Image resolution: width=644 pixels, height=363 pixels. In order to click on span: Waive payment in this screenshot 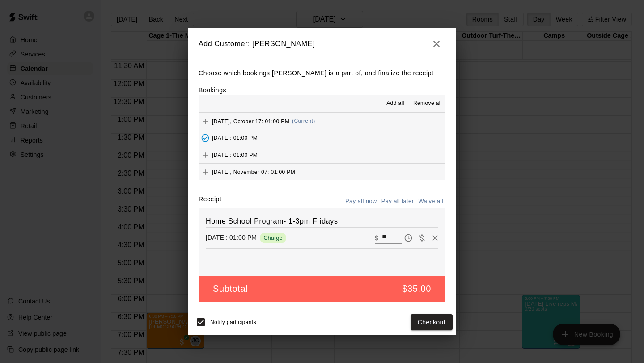, I will do `click(422, 237)`.